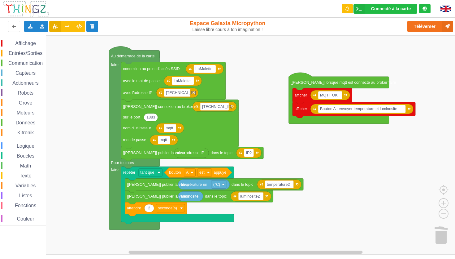 Image resolution: width=455 pixels, height=259 pixels. What do you see at coordinates (228, 26) in the screenshot?
I see `div: Espace Galaxia Micropython` at bounding box center [228, 26].